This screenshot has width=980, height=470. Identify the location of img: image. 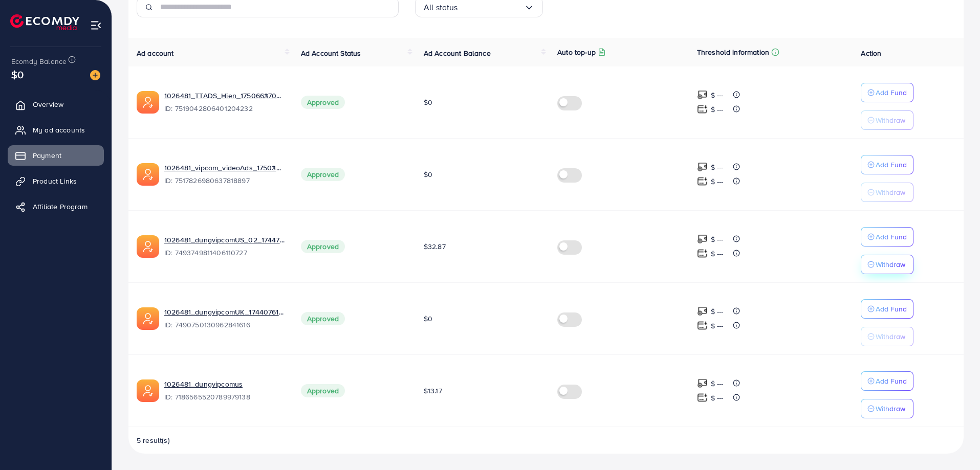
(95, 75).